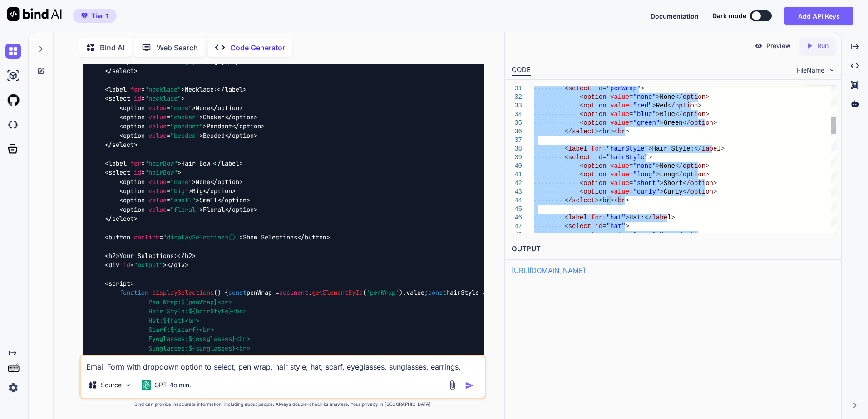 Image resolution: width=868 pixels, height=419 pixels. What do you see at coordinates (517, 184) in the screenshot?
I see `div: 42` at bounding box center [517, 184].